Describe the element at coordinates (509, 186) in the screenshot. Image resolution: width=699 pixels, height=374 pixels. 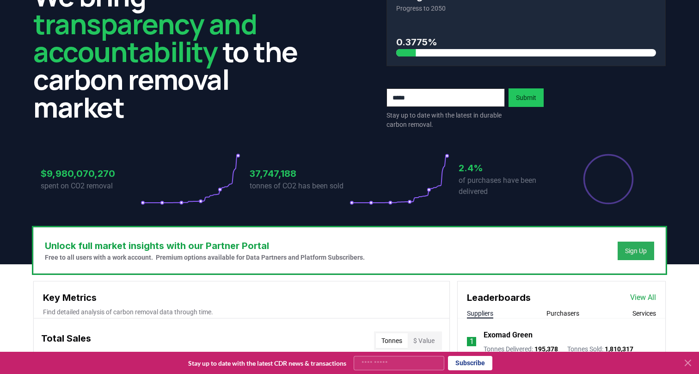
I see `p: of purchases have been delivered` at that location.